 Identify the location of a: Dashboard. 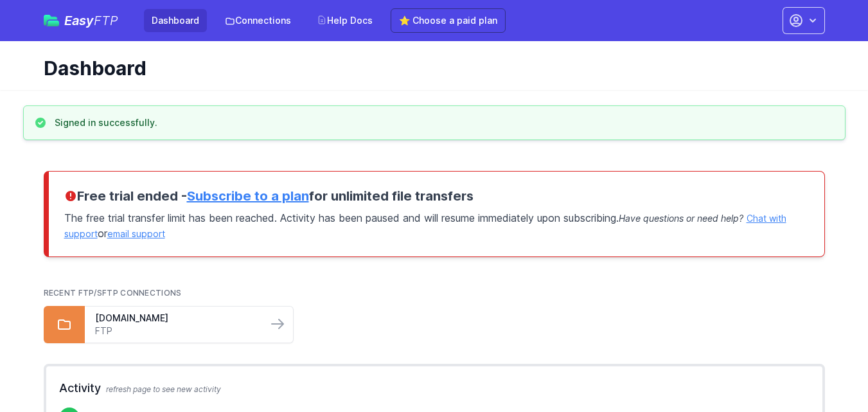
(175, 21).